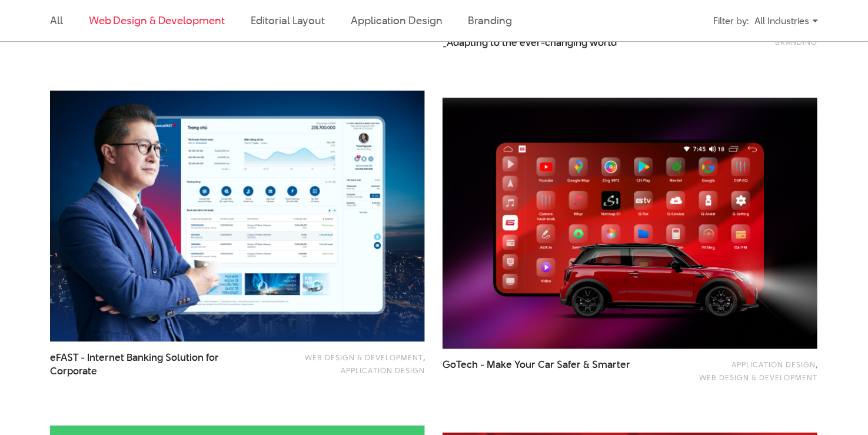  What do you see at coordinates (288, 20) in the screenshot?
I see `a: Editorial Layout` at bounding box center [288, 20].